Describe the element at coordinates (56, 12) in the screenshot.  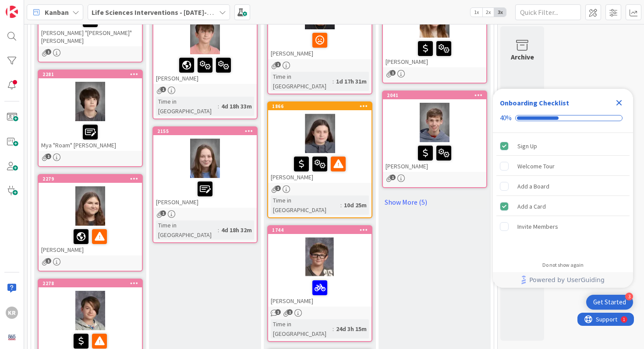
I see `span: Kanban` at that location.